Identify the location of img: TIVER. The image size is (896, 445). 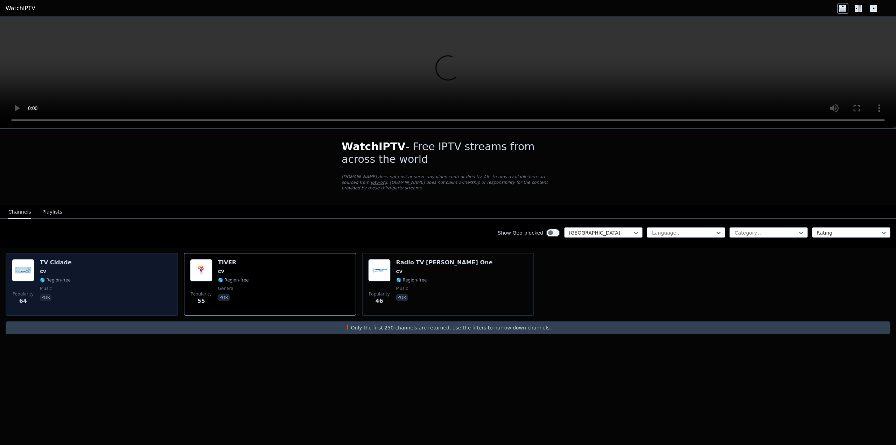
(201, 270).